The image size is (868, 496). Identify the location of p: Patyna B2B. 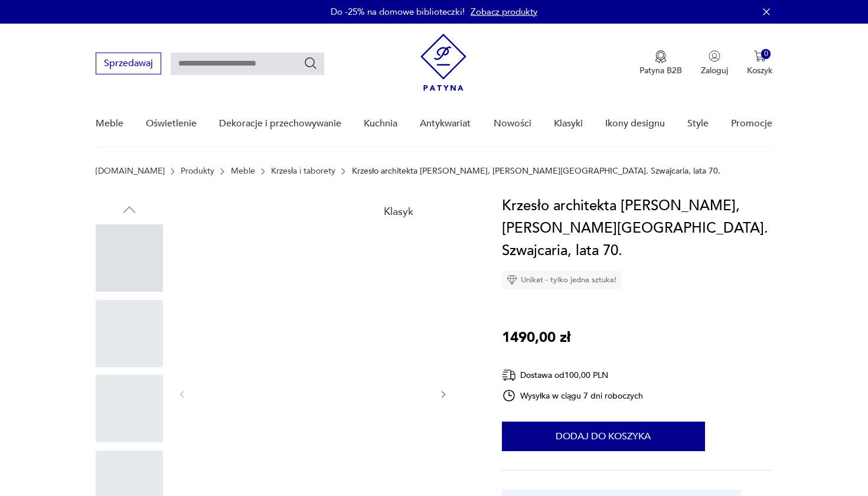
(661, 70).